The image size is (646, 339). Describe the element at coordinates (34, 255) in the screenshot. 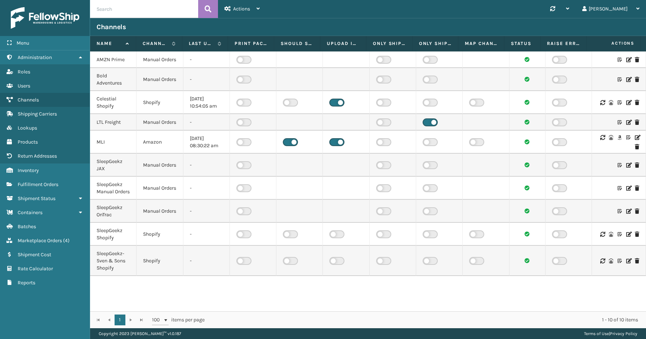

I see `span: Shipment Cost` at that location.